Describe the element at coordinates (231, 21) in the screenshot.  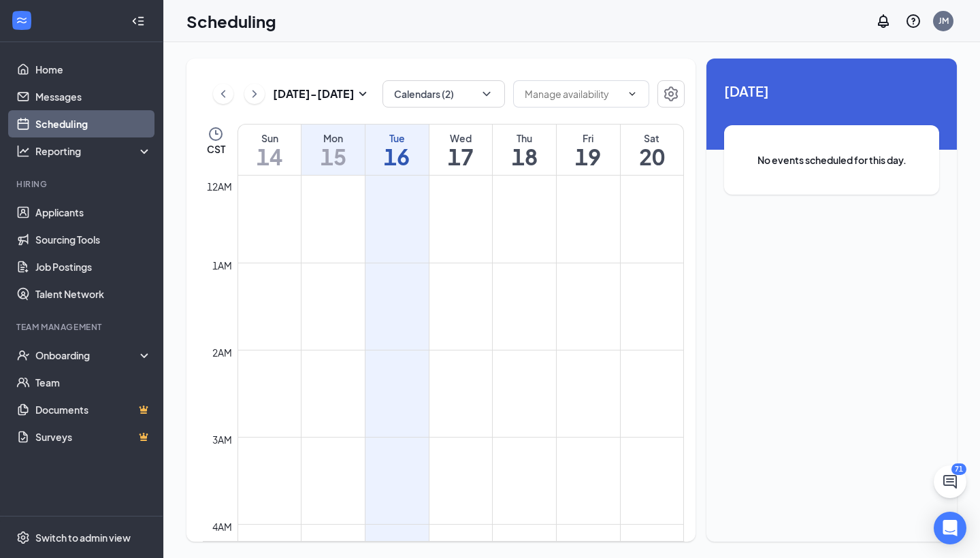
I see `h1: Scheduling` at that location.